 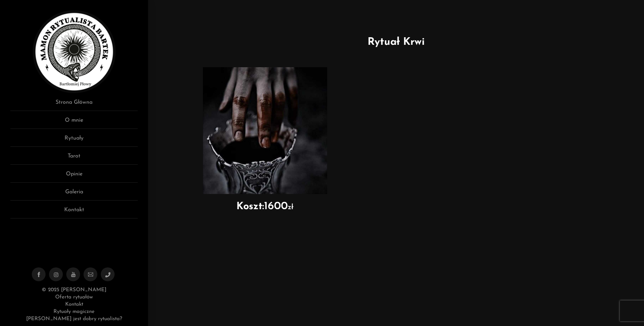 What do you see at coordinates (74, 105) in the screenshot?
I see `a: Strona Główna` at bounding box center [74, 105].